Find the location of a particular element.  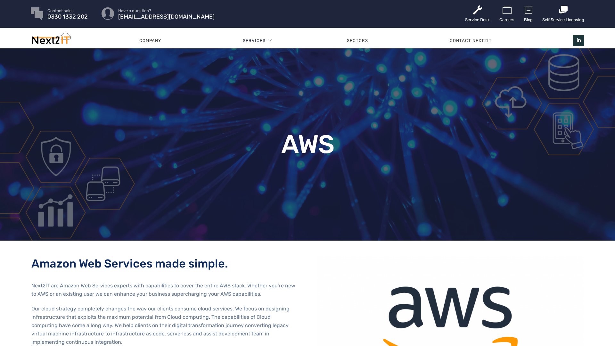

span: 0330 1332 202 is located at coordinates (68, 17).